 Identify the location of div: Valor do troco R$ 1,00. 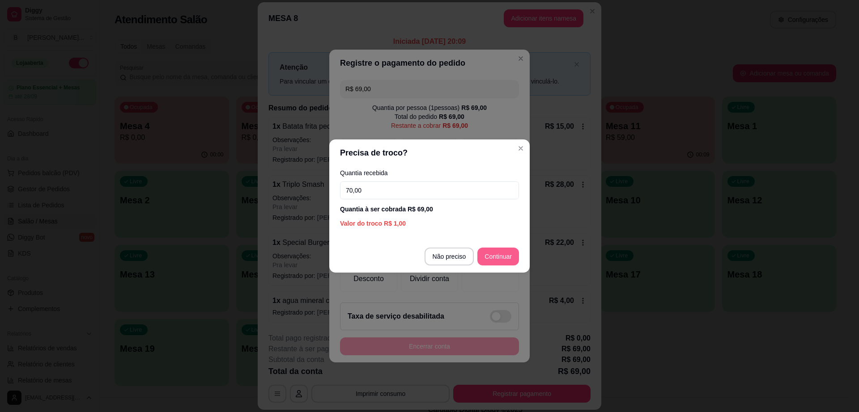
(429, 224).